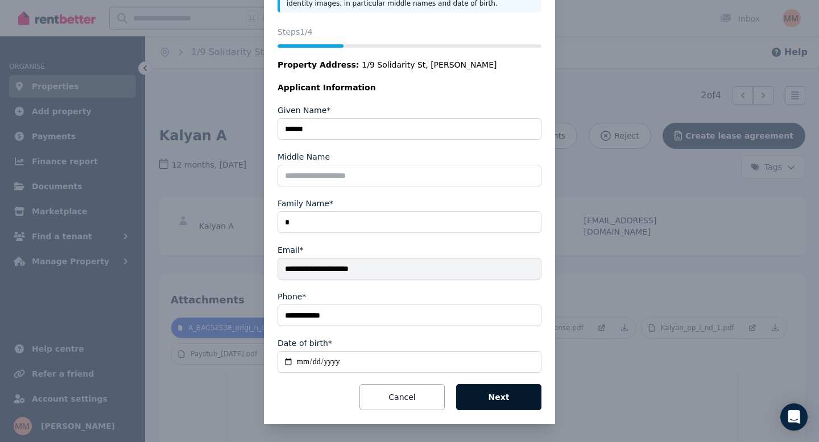 The image size is (819, 442). Describe the element at coordinates (291, 250) in the screenshot. I see `label: Email*` at that location.